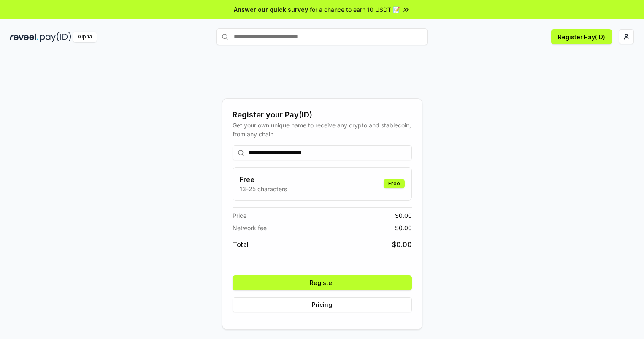 Image resolution: width=644 pixels, height=339 pixels. Describe the element at coordinates (322, 305) in the screenshot. I see `button: Pricing` at that location.